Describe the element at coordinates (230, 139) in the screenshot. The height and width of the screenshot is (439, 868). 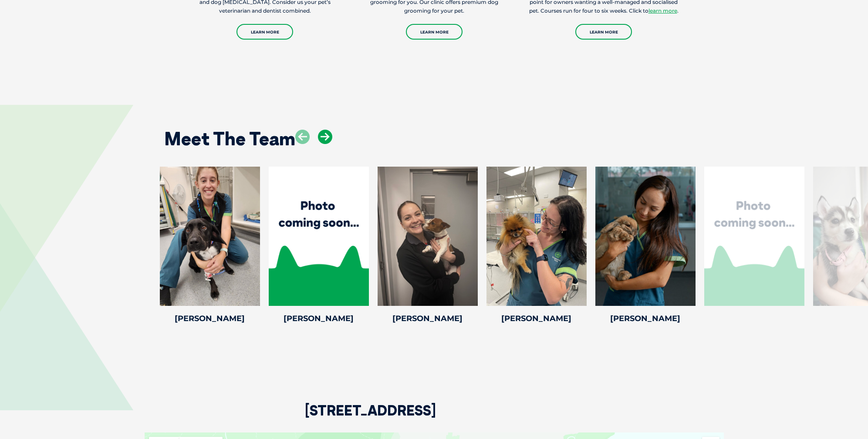
I see `h2: Meet The Team` at that location.